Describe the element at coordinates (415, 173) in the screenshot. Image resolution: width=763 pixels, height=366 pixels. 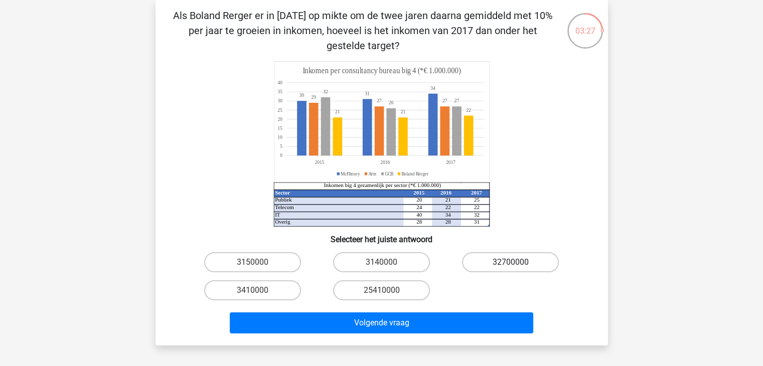
I see `tspan: Boland Rerger` at that location.